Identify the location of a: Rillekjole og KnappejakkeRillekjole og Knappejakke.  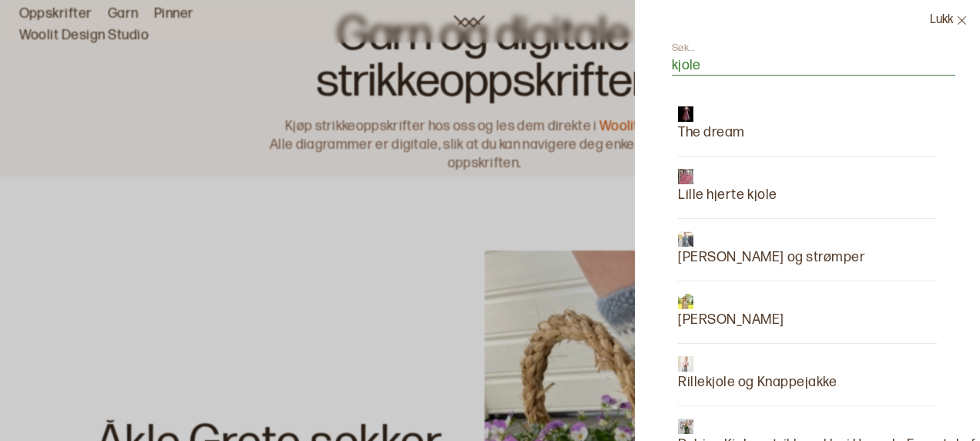
(757, 374).